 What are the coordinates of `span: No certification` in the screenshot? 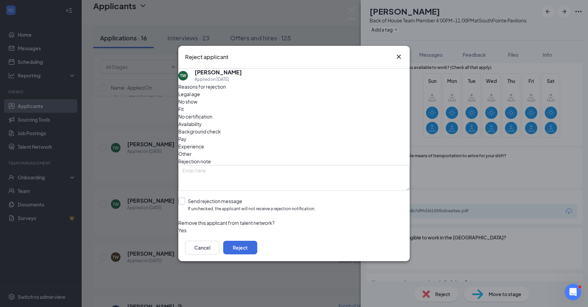 It's located at (195, 117).